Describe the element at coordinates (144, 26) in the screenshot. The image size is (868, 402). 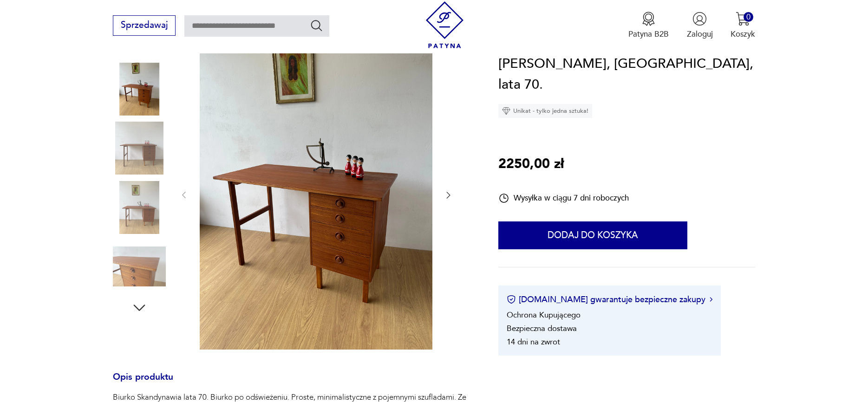
I see `button: Sprzedawaj` at that location.